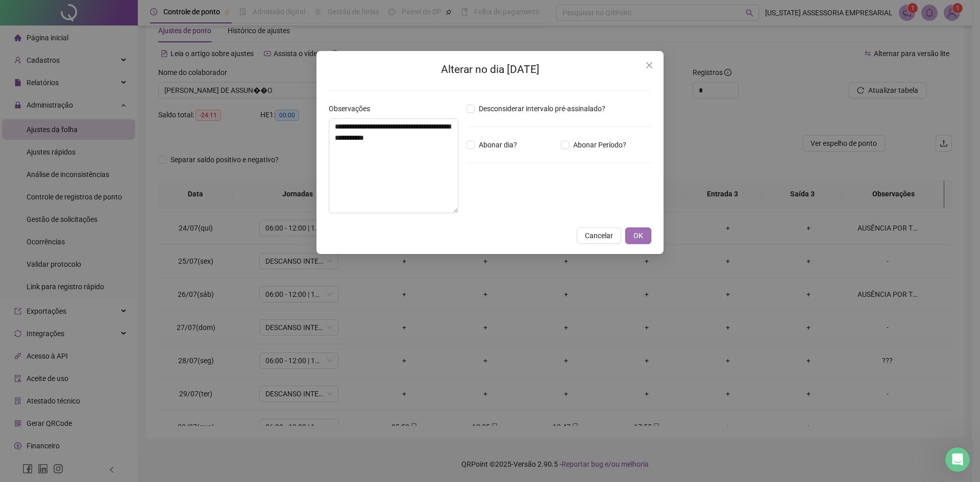 The width and height of the screenshot is (980, 482). What do you see at coordinates (600, 145) in the screenshot?
I see `span: Abonar Período?` at bounding box center [600, 145].